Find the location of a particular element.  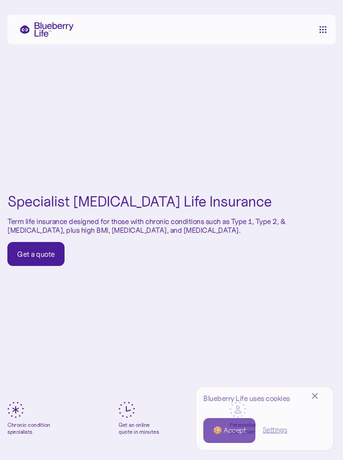

div: Settings is located at coordinates (275, 430).